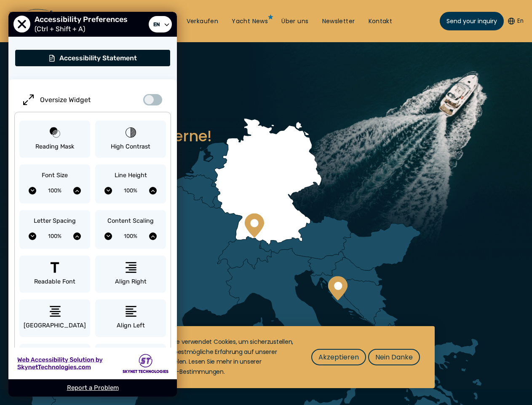 Image resolution: width=532 pixels, height=405 pixels. What do you see at coordinates (55, 139) in the screenshot?
I see `button: Reading Mask` at bounding box center [55, 139].